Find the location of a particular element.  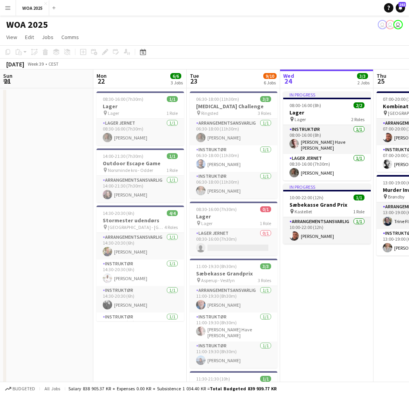

div: 14:00-21:30 (7h30m)1/1Outdoor Escape Game Norsminde kro - Odder1 RoleArrangementsansvarlig1/114:0... is located at coordinates (140, 176).